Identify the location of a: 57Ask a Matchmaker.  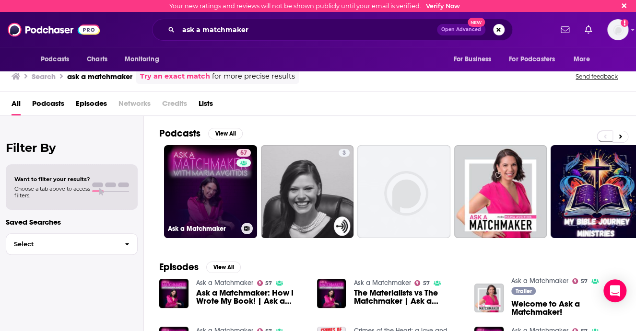
(210, 192).